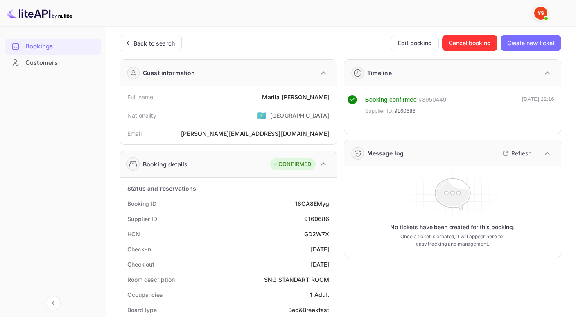  I want to click on div: SNG STANDART ROOM, so click(297, 279).